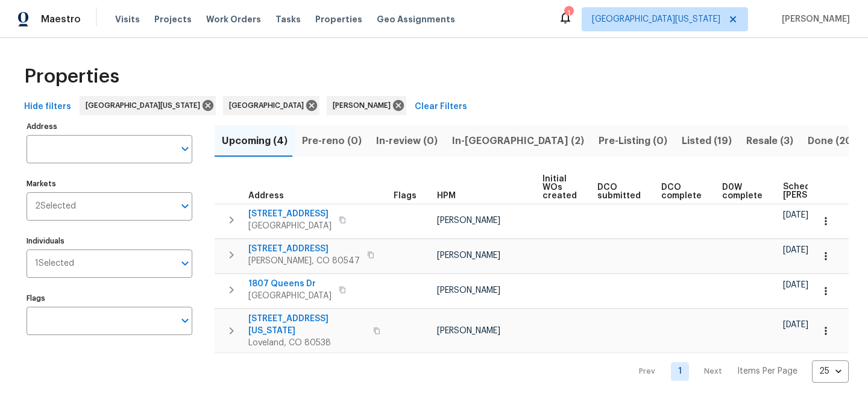 This screenshot has height=408, width=868. Describe the element at coordinates (332, 141) in the screenshot. I see `span: Pre-reno (0)` at that location.